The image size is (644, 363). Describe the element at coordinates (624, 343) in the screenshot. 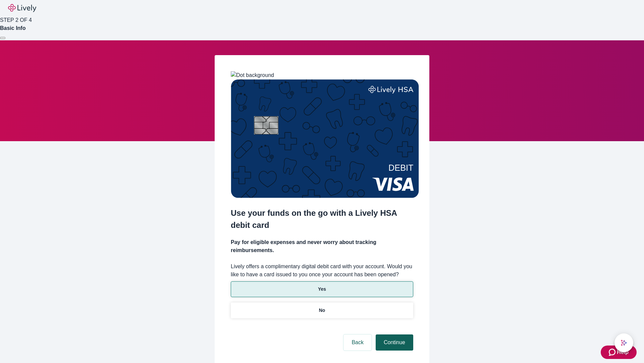

I see `button: chat` at that location.